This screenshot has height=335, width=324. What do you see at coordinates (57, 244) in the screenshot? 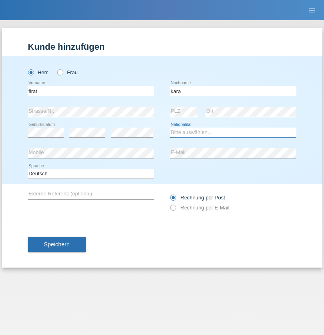
I see `span: Speichern` at bounding box center [57, 244].